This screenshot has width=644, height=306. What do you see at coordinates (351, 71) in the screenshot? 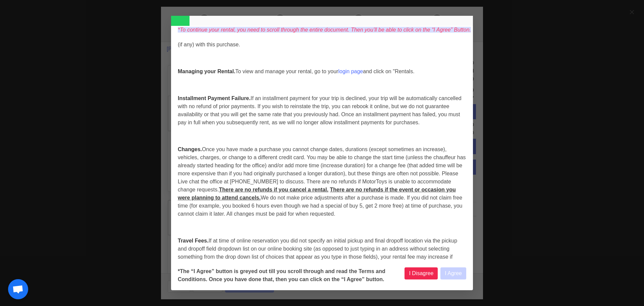
I see `a: login page` at bounding box center [351, 71].